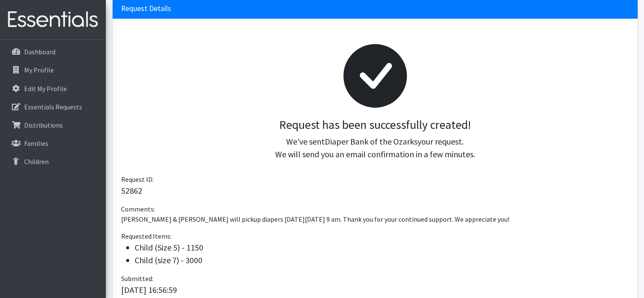 The height and width of the screenshot is (298, 644). I want to click on h3: Request has been successfully created!, so click(375, 125).